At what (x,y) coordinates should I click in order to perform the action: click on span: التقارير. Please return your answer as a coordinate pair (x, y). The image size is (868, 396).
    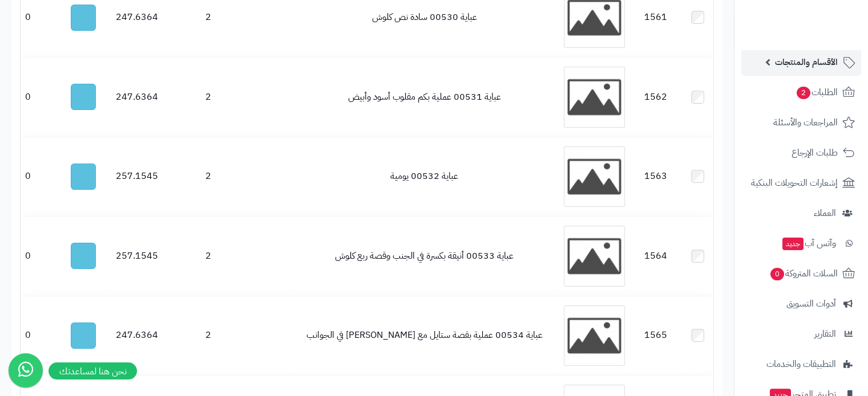
    Looking at the image, I should click on (825, 334).